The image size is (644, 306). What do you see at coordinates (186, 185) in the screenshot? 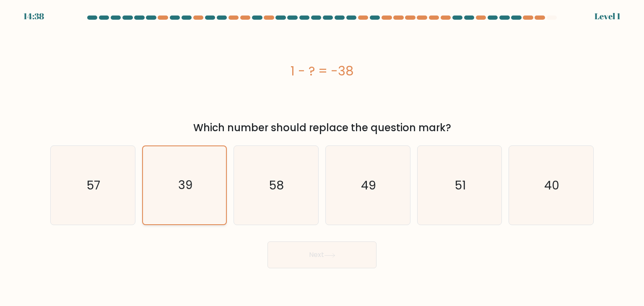
I see `text: 39` at bounding box center [186, 185].